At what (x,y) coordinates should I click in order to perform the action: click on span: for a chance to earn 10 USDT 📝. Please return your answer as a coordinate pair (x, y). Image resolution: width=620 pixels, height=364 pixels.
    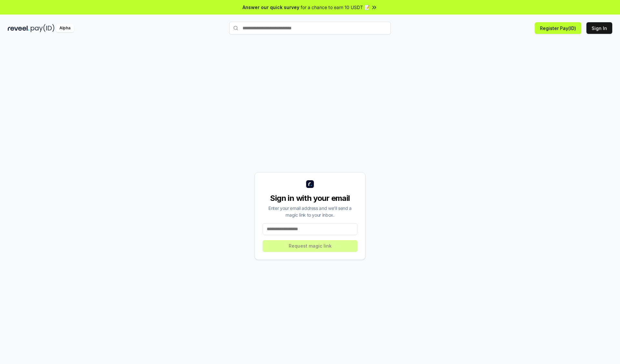
    Looking at the image, I should click on (335, 7).